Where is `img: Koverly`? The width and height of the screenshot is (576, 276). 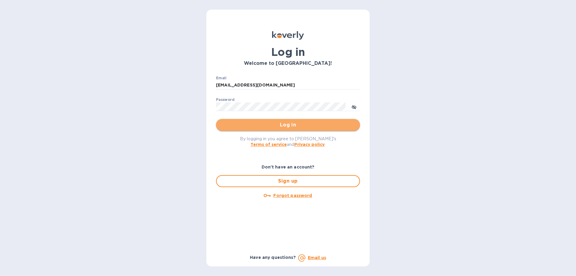 img: Koverly is located at coordinates (288, 35).